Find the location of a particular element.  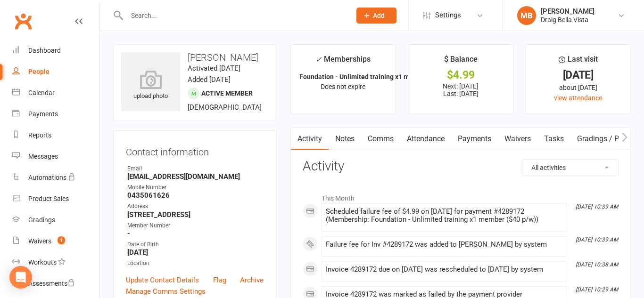

div: Draig Bella Vista is located at coordinates (567, 20).